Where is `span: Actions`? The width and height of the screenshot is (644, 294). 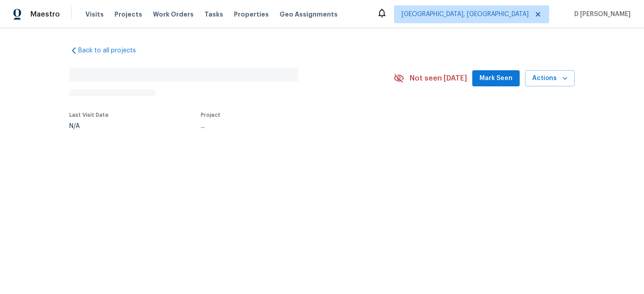 span: Actions is located at coordinates (550, 78).